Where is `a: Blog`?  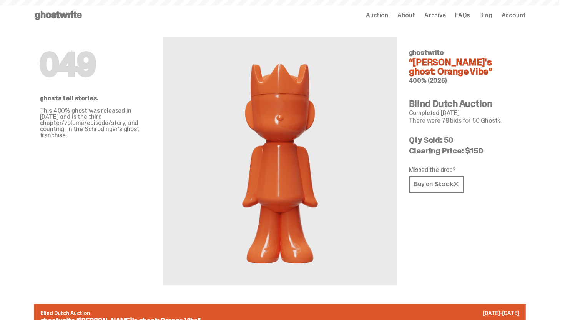 a: Blog is located at coordinates (485, 15).